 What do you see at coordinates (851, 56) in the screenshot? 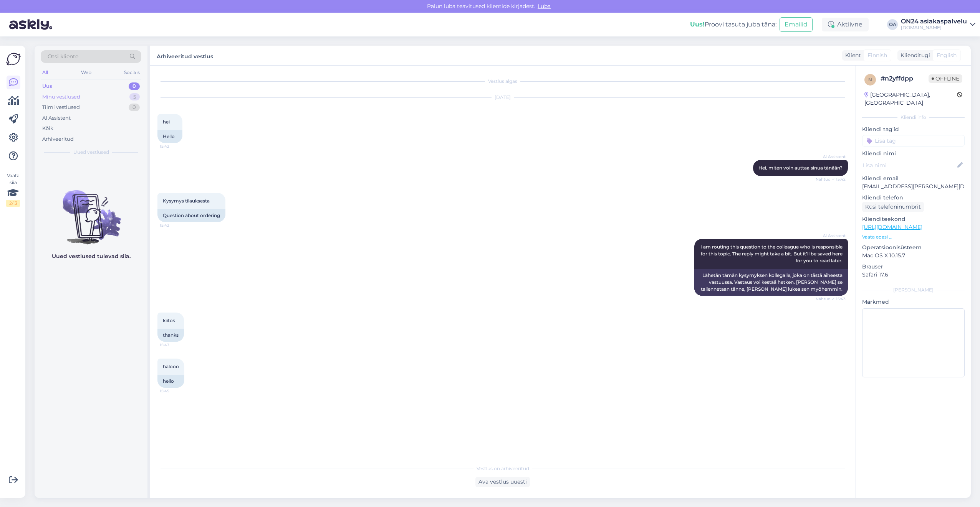
I see `div: Klient` at bounding box center [851, 56].